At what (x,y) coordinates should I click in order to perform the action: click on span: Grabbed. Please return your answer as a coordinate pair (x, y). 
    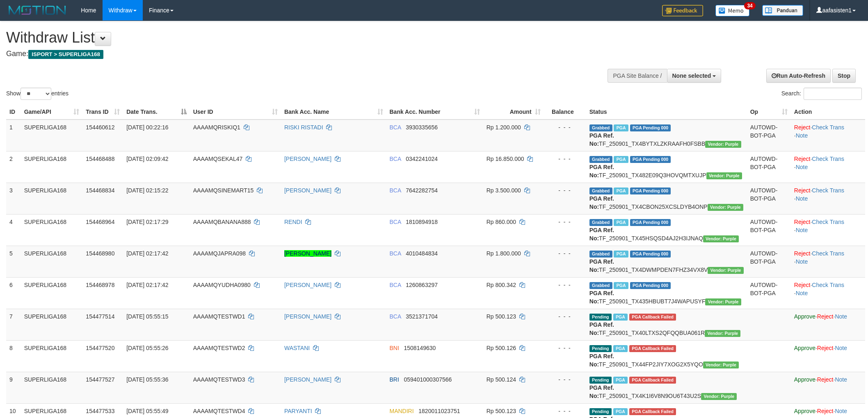
    Looking at the image, I should click on (601, 160).